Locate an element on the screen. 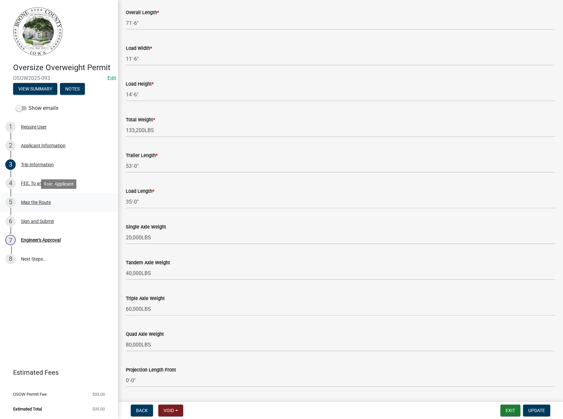 The width and height of the screenshot is (563, 419). a: Estimated Fees is located at coordinates (56, 372).